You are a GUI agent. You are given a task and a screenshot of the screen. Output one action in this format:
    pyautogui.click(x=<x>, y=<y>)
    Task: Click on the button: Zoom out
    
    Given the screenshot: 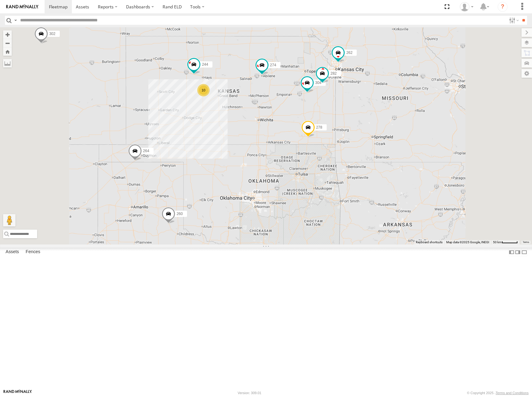 What is the action you would take?
    pyautogui.click(x=8, y=43)
    